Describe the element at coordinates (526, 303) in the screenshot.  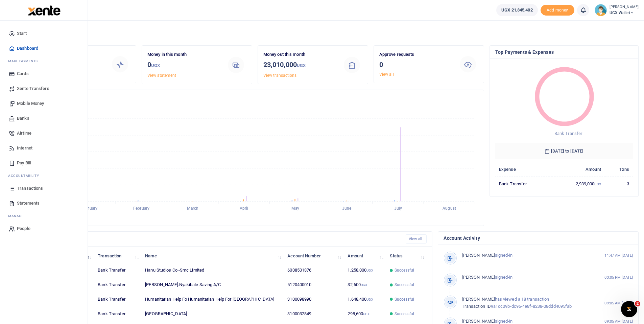
I see `p: has viewed a 18 transaction 9a1cc09b-dc96-4e8f-8238-08ddd4095fab` at that location.